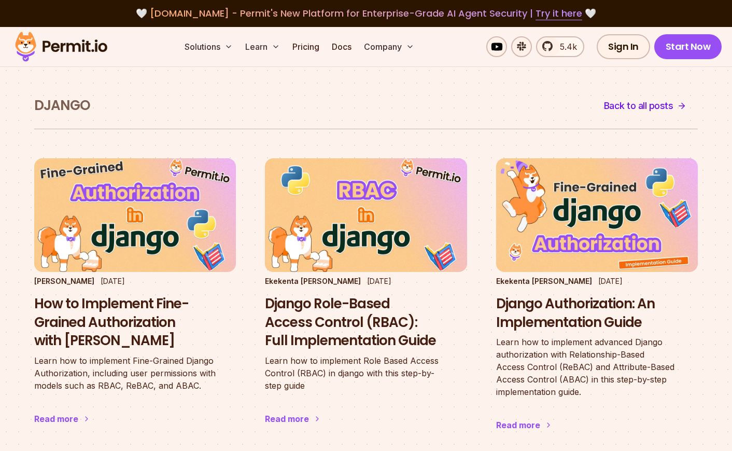 The width and height of the screenshot is (732, 451). I want to click on img: Django Authorization: An Implementation Guide, so click(597, 215).